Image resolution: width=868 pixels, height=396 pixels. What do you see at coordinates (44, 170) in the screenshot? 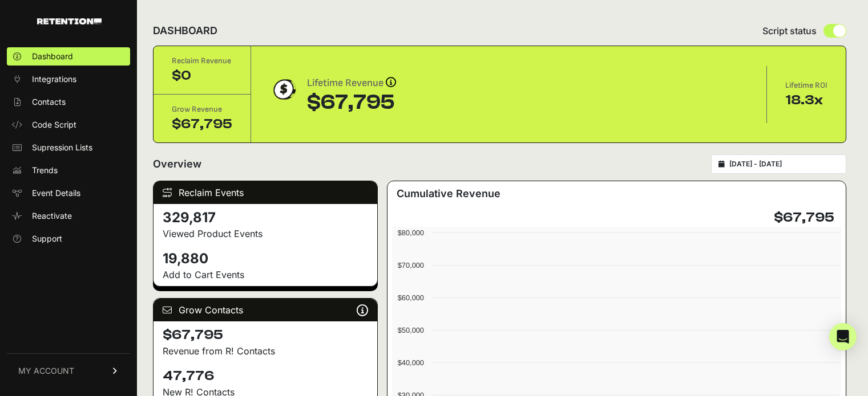
I see `span: Trends` at bounding box center [44, 170].